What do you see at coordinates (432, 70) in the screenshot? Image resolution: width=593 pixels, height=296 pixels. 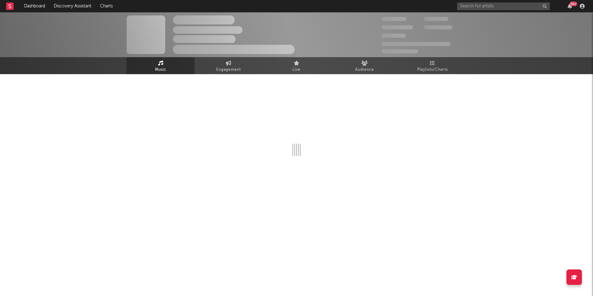 I see `span: Playlists/Charts` at bounding box center [432, 70].